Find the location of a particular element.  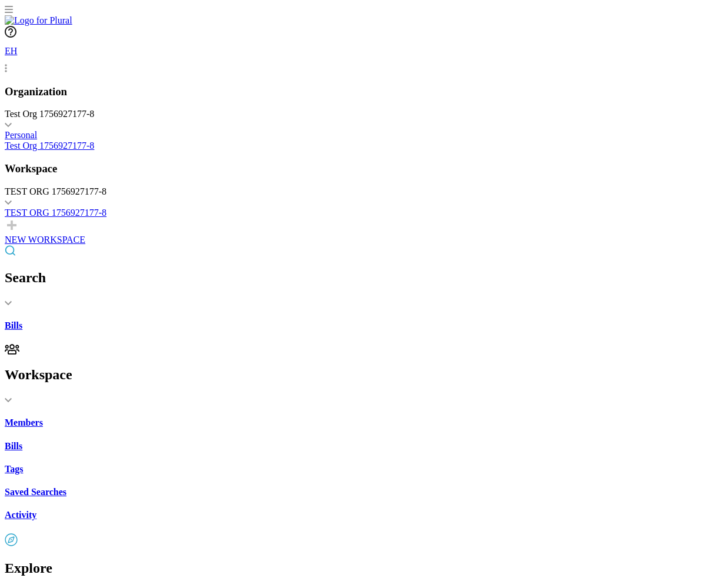

h3: Workspace is located at coordinates (353, 169).